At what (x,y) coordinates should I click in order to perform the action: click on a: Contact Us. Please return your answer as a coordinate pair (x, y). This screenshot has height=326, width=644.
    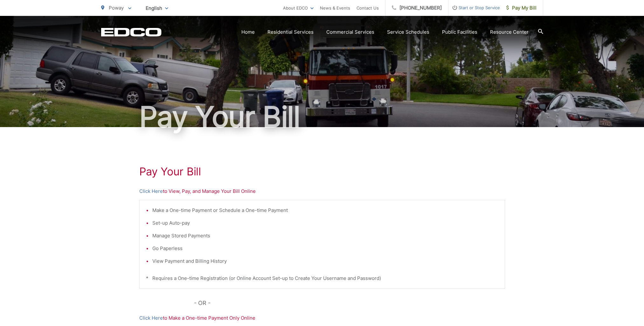
    Looking at the image, I should click on (368, 8).